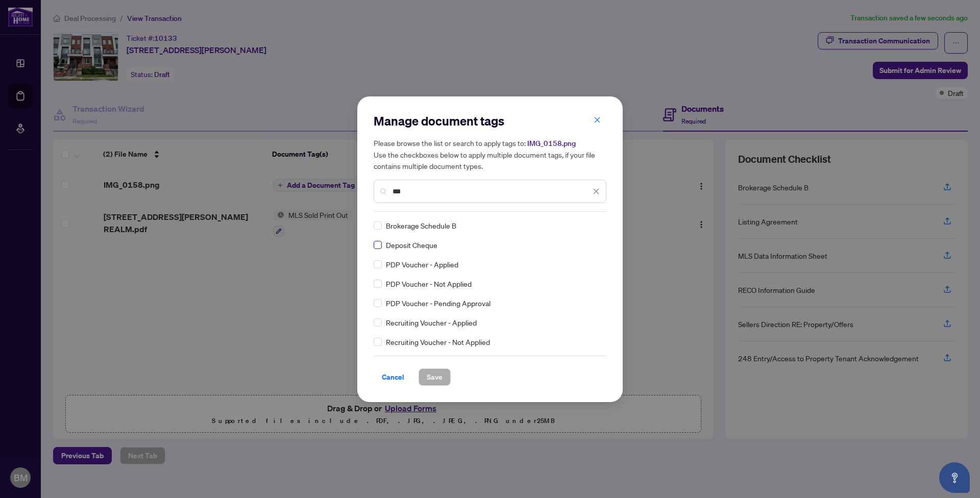  What do you see at coordinates (431, 322) in the screenshot?
I see `span: Recruiting Voucher - Applied` at bounding box center [431, 322].